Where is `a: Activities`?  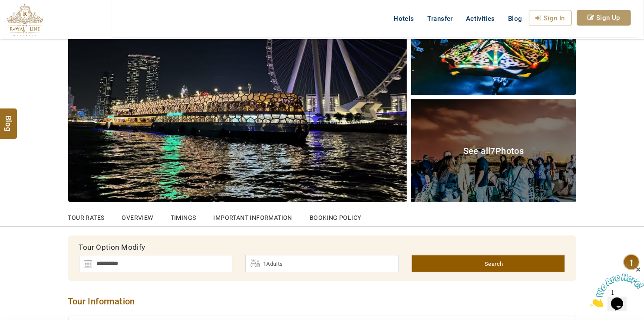 a: Activities is located at coordinates (480, 19).